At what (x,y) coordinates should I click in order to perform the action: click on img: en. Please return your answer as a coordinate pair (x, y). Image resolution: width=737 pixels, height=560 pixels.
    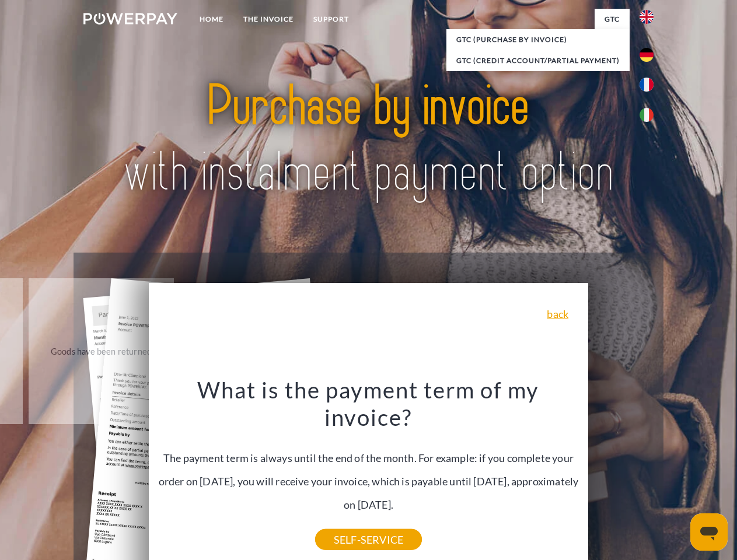
    Looking at the image, I should click on (646, 17).